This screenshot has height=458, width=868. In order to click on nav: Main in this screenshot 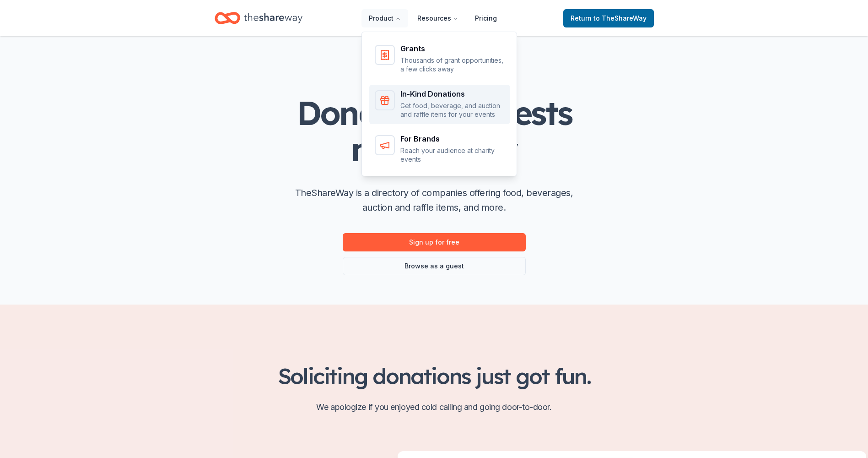, I will do `click(433, 18)`.